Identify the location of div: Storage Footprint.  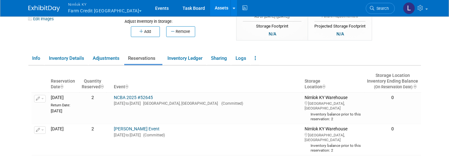
(272, 25).